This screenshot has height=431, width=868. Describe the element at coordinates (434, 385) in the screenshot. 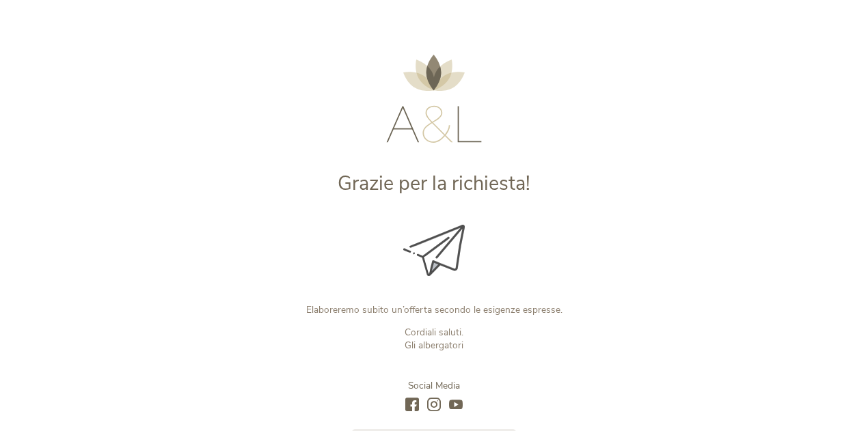

I see `span: Social Media` at that location.